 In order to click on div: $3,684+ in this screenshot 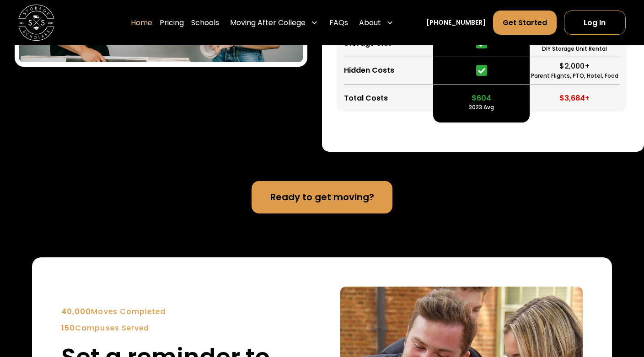, I will do `click(575, 99)`.